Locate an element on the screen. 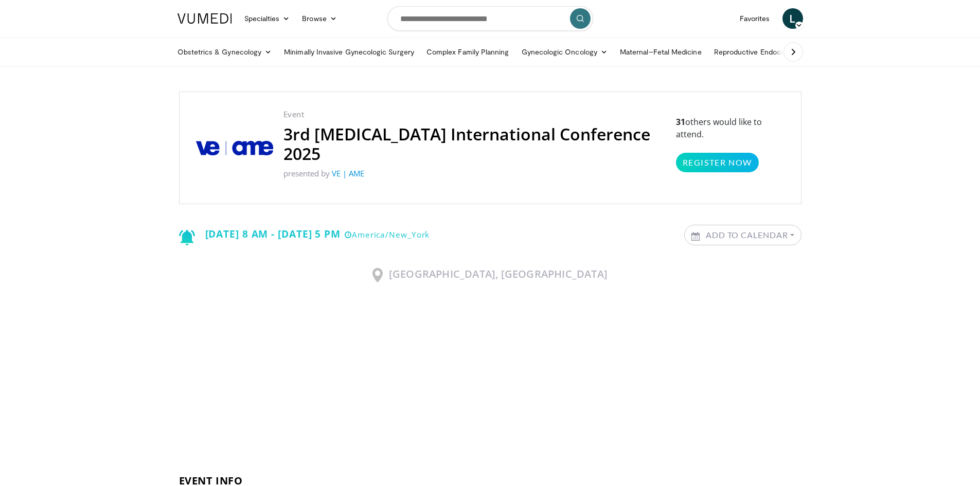 This screenshot has height=486, width=980. a: Minimally Invasive Gynecologic Surgery is located at coordinates (349, 52).